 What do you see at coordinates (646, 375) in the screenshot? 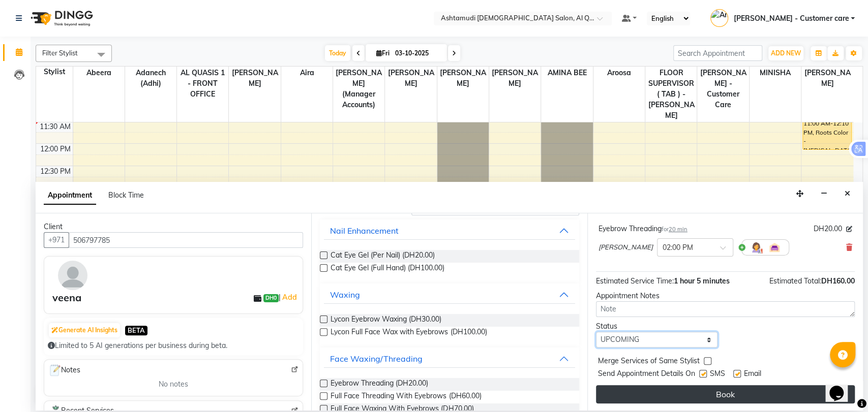
I see `span: Send Appointment Details On` at bounding box center [646, 375].